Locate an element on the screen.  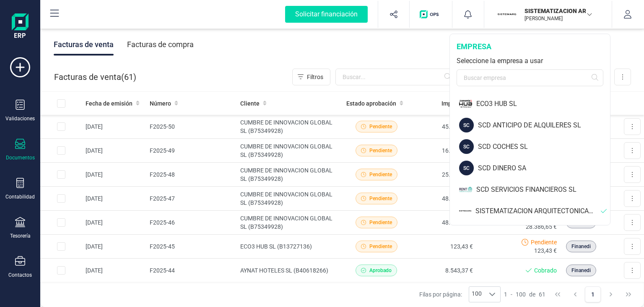
td: 45.152,30 € is located at coordinates (443, 126).